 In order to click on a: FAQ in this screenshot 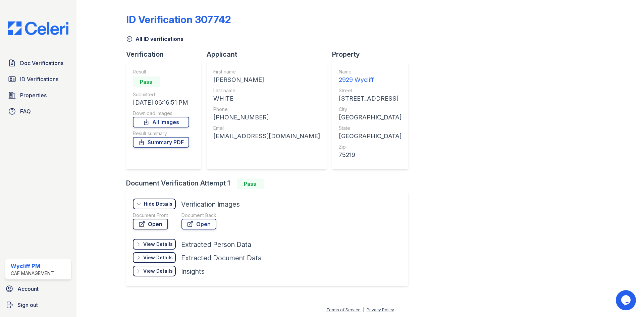, I will do `click(38, 111)`.